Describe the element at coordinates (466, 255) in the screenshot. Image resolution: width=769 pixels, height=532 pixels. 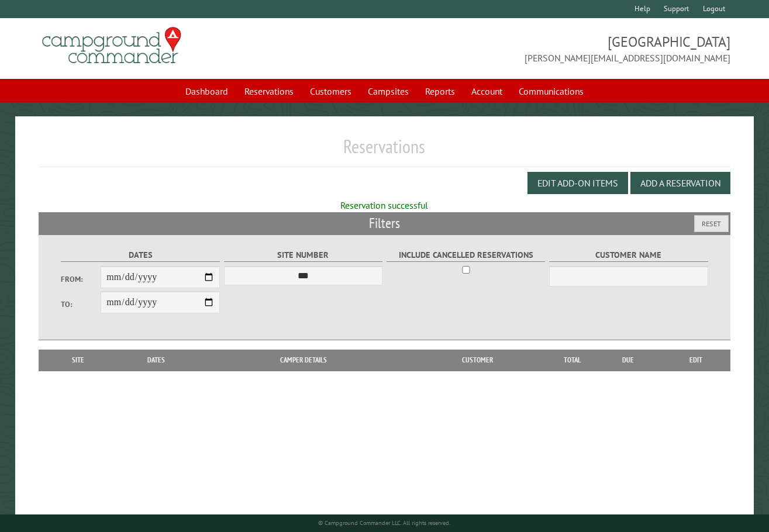
I see `label: Include Cancelled Reservations` at that location.